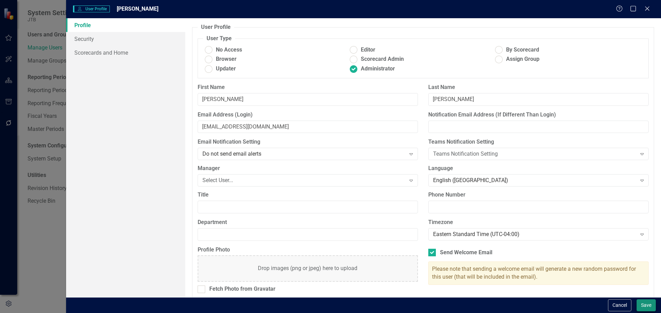  I want to click on div: Eastern Standard Time (UTC-04:00), so click(534, 234).